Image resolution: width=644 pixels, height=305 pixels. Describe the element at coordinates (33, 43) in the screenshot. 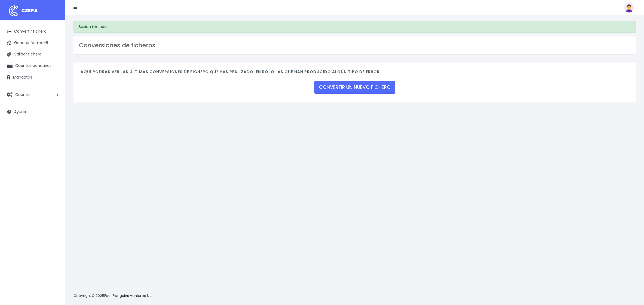

I see `a: Generar Norma58` at that location.